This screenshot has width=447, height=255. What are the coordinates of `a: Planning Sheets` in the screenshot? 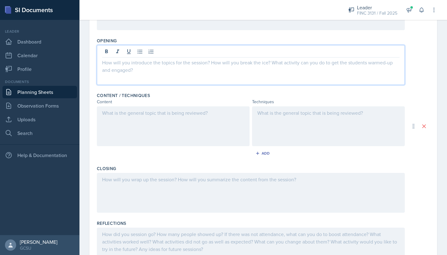 It's located at (40, 92).